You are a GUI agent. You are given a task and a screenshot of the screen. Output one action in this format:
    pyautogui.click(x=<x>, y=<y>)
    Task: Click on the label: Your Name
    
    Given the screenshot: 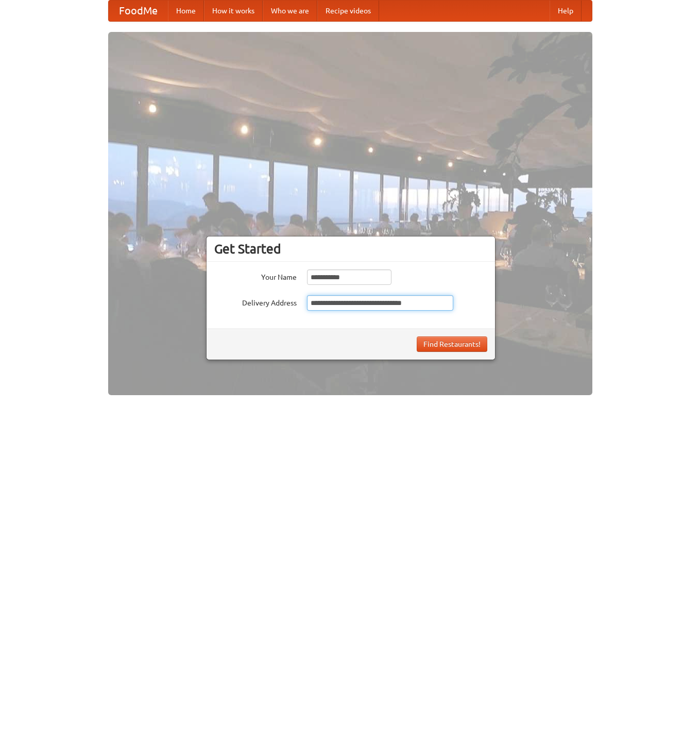 What is the action you would take?
    pyautogui.click(x=255, y=275)
    